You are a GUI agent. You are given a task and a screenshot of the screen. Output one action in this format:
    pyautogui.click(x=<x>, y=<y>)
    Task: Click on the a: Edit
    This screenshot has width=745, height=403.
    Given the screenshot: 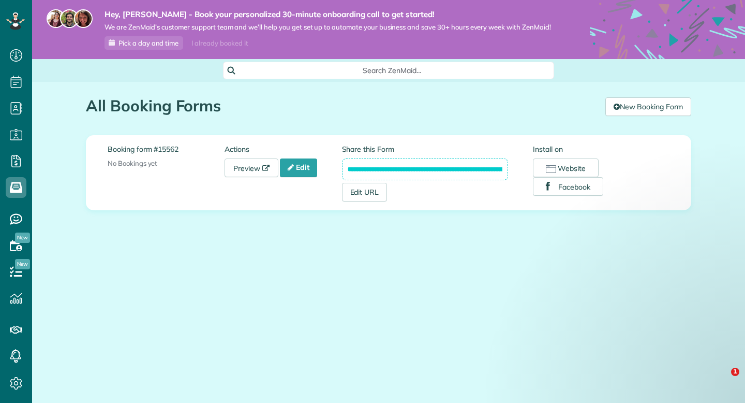 What is the action you would take?
    pyautogui.click(x=299, y=168)
    